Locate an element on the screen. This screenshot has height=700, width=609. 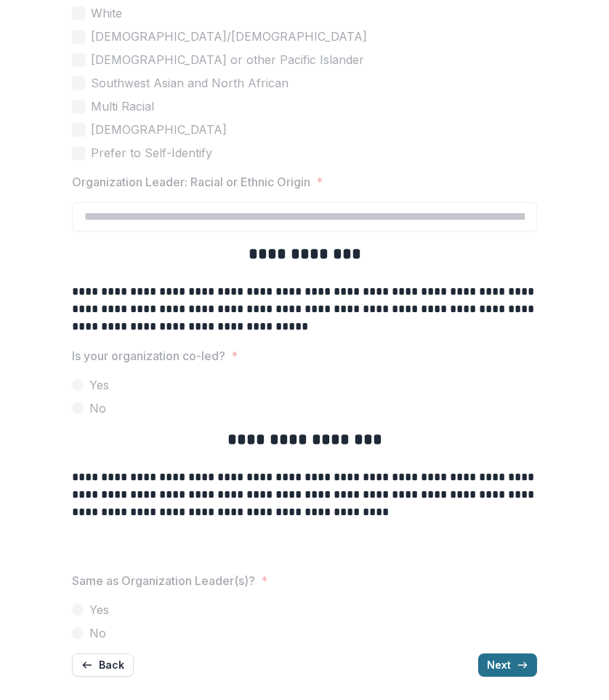
span: White is located at coordinates (106, 13).